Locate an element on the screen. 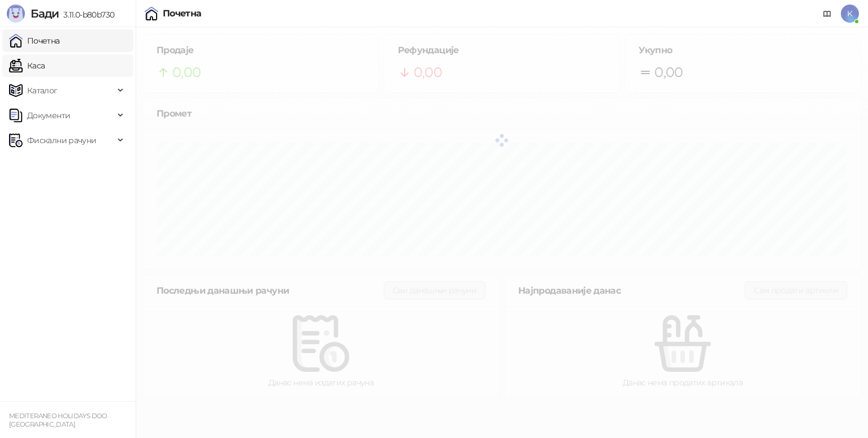 The width and height of the screenshot is (868, 438). img: Logo is located at coordinates (16, 13).